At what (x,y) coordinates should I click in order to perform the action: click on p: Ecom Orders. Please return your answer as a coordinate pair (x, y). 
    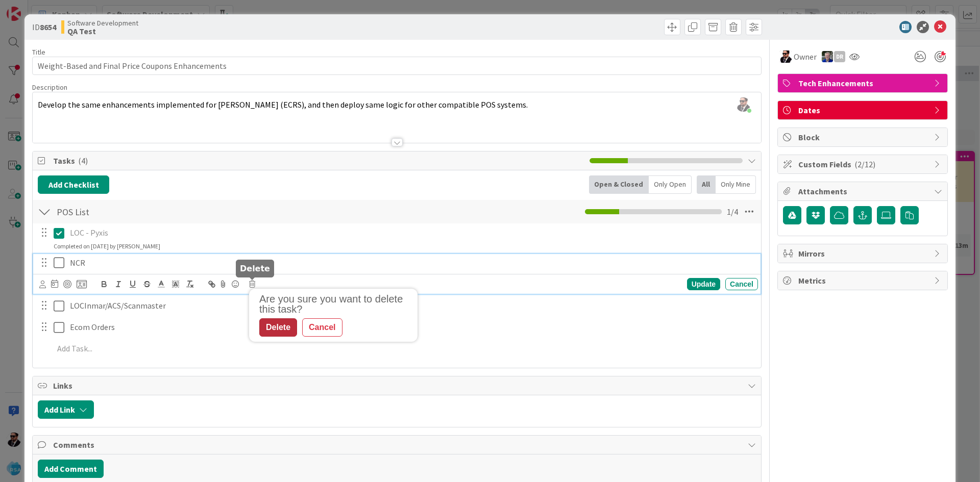
    Looking at the image, I should click on (412, 327).